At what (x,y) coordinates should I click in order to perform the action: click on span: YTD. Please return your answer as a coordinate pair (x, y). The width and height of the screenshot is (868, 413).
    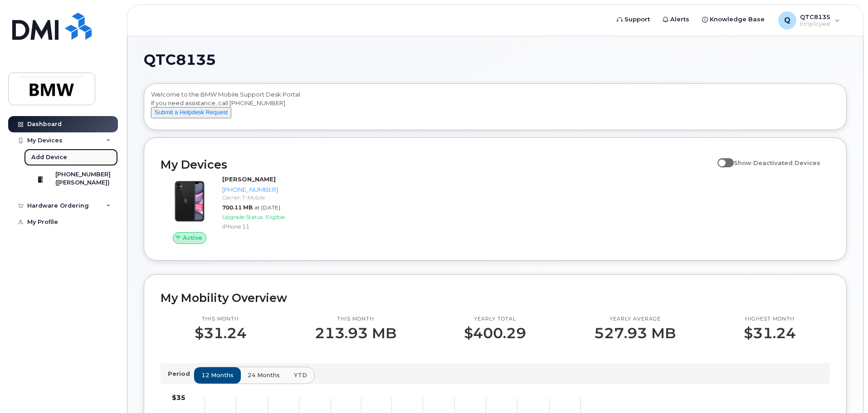
    Looking at the image, I should click on (300, 375).